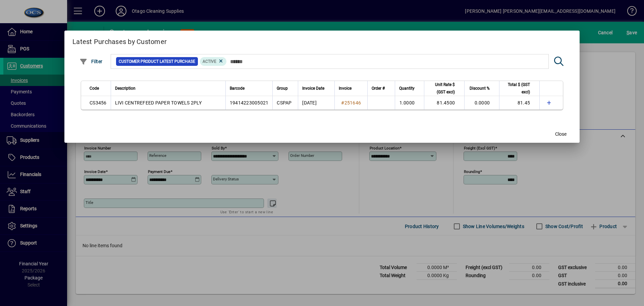 The image size is (644, 306). Describe the element at coordinates (378, 89) in the screenshot. I see `span: Order #` at that location.